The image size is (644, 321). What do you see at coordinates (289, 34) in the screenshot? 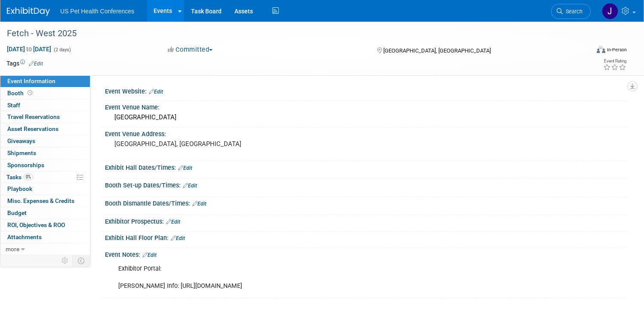
I see `div: Fetch - West 2025` at bounding box center [289, 34].